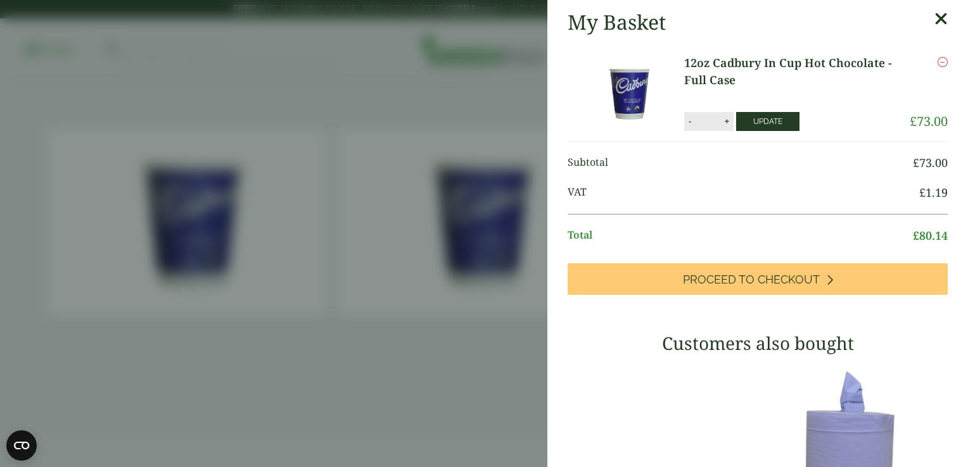 The height and width of the screenshot is (467, 968). I want to click on a: Remove this item, so click(943, 62).